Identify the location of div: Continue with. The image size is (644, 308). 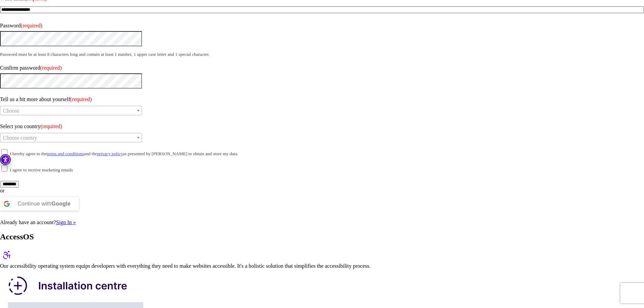
(44, 204).